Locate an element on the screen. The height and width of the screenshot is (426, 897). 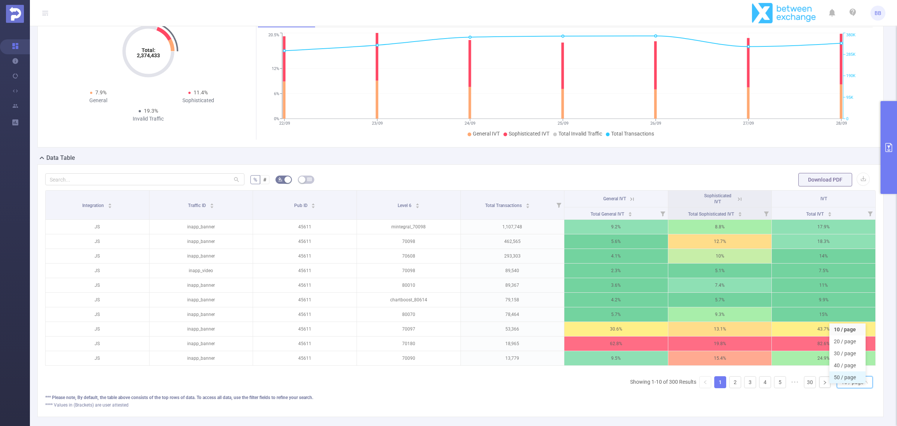
span: Traffic ID is located at coordinates (197, 205).